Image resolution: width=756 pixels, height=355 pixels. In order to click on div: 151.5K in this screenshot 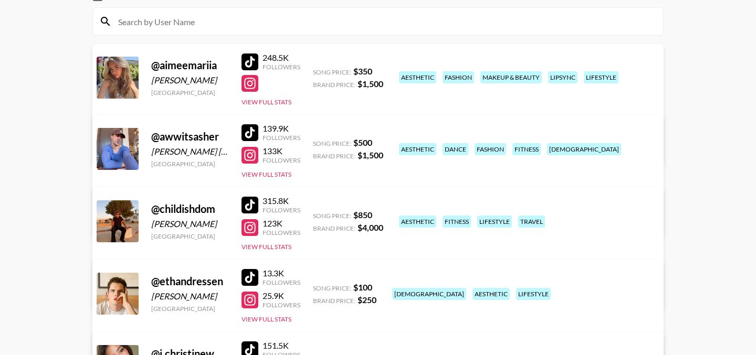, I will do `click(281, 346)`.